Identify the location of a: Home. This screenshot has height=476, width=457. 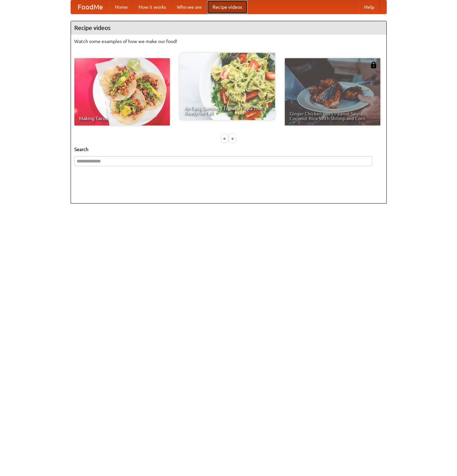
(121, 7).